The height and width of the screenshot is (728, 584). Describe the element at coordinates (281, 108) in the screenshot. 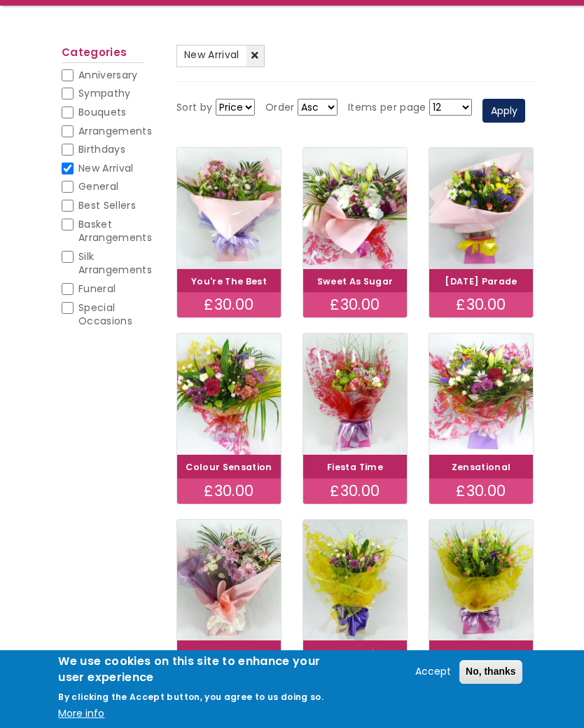

I see `label: Order` at that location.